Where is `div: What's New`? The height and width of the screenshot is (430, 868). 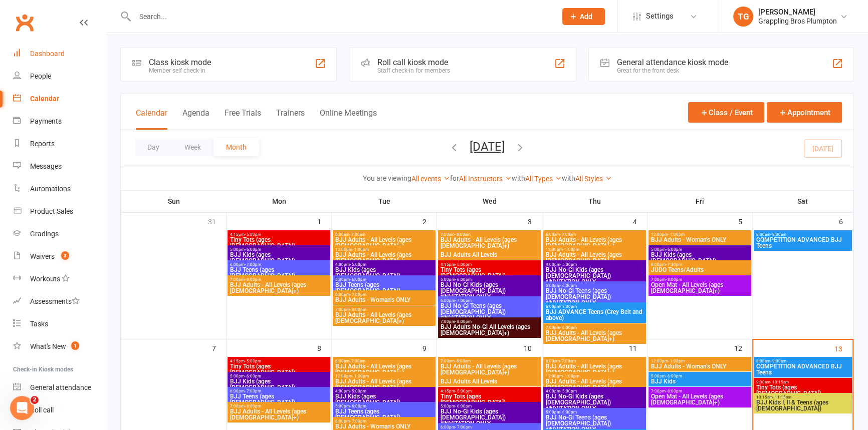 div: What's New is located at coordinates (48, 346).